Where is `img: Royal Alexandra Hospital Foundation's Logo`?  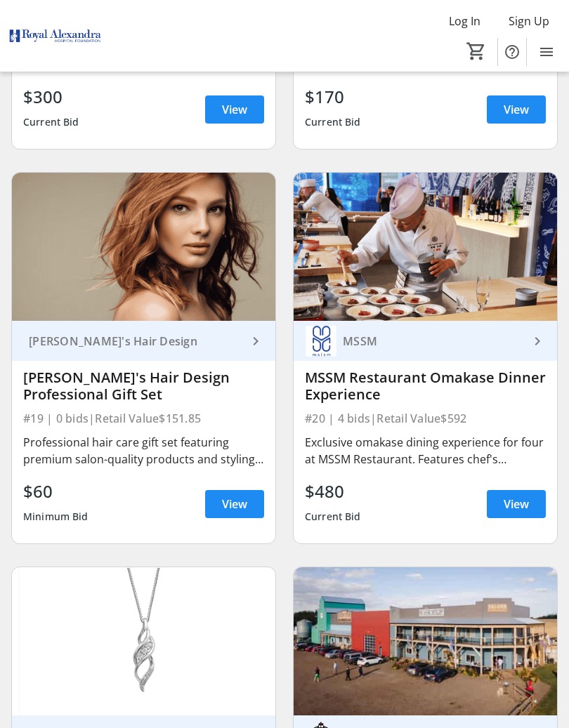
img: Royal Alexandra Hospital Foundation's Logo is located at coordinates (54, 35).